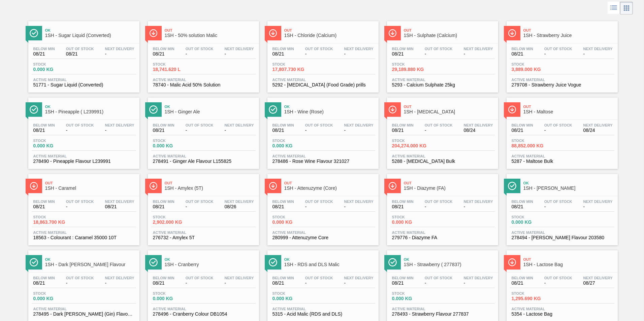 The image size is (644, 321). What do you see at coordinates (536, 299) in the screenshot?
I see `span: 1,295.690 KG` at bounding box center [536, 299].